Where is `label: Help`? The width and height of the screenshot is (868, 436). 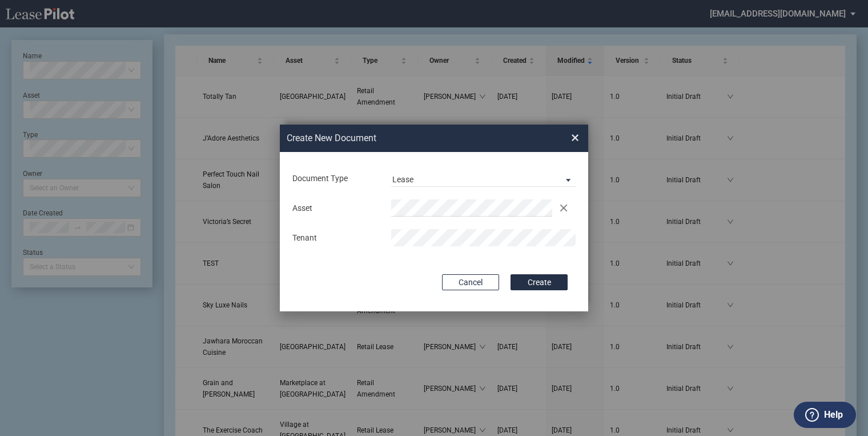 label: Help is located at coordinates (833, 415).